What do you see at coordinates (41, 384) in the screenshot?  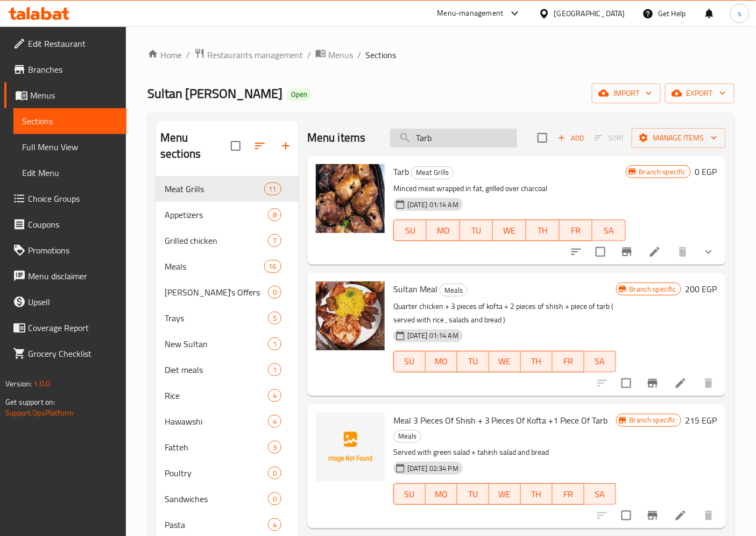 I see `span: 1.0.0` at bounding box center [41, 384].